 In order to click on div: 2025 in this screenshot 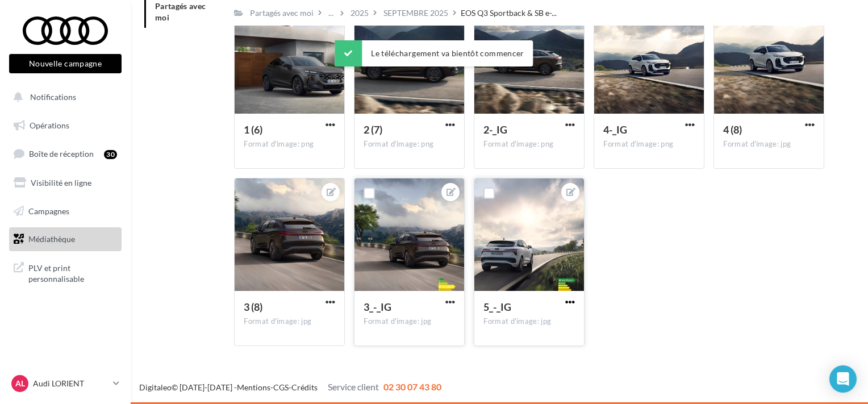, I will do `click(360, 13)`.